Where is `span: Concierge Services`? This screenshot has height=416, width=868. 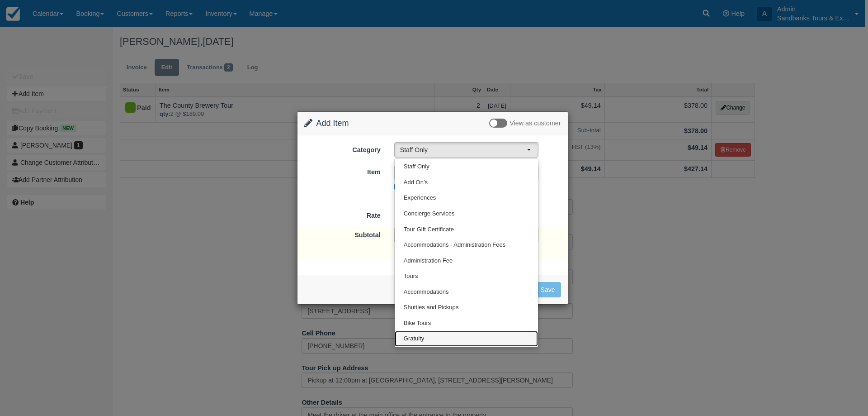
span: Concierge Services is located at coordinates (429, 214).